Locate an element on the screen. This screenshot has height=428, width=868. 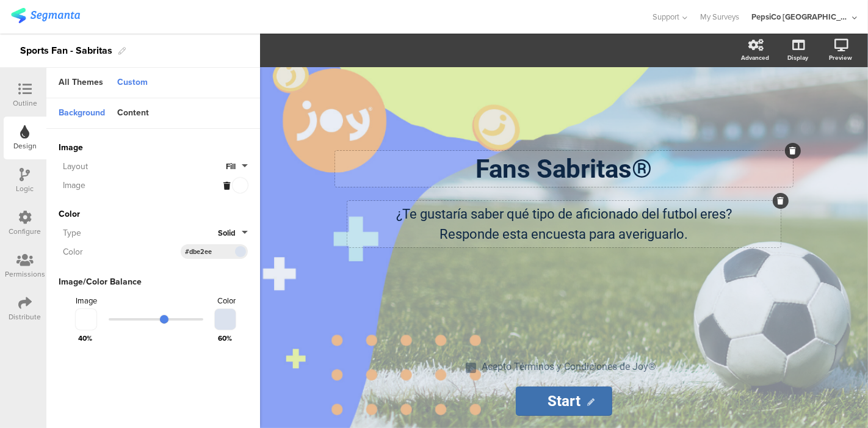
div: Display is located at coordinates (797, 58).